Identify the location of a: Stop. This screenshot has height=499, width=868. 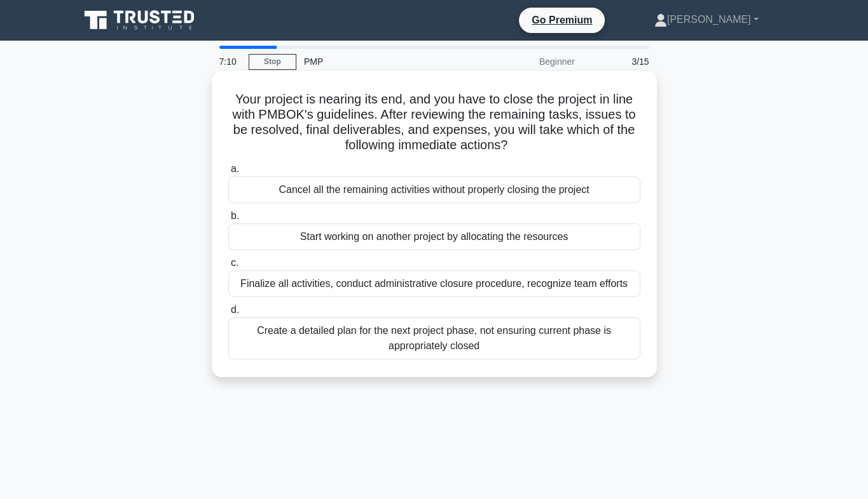
(272, 61).